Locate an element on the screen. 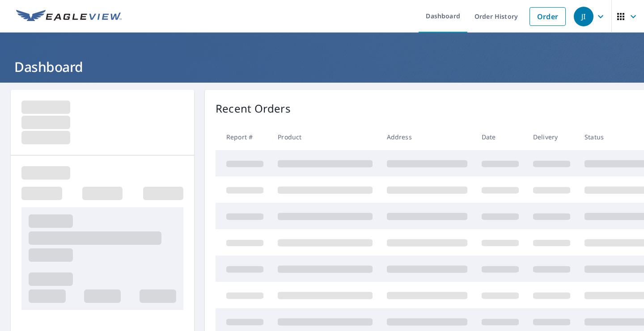 The image size is (644, 331). div: JI is located at coordinates (584, 17).